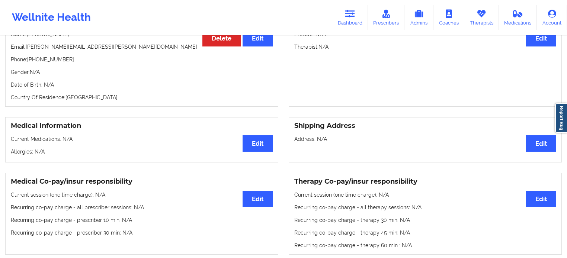 This screenshot has height=258, width=567. I want to click on a: Admins, so click(419, 17).